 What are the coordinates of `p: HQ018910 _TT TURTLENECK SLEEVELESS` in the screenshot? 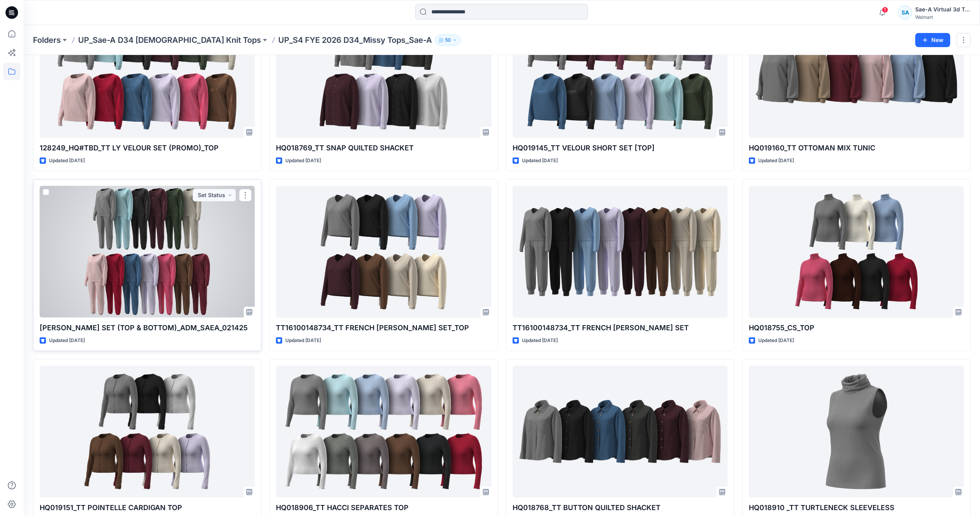 It's located at (857, 507).